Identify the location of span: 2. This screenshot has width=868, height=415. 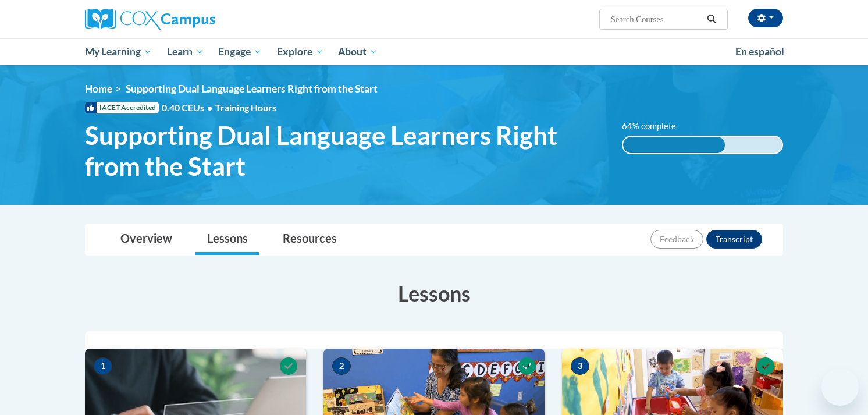
(342, 366).